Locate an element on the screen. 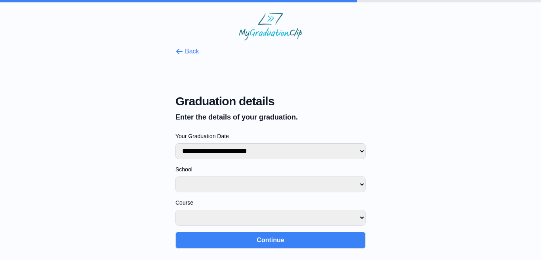  span: Graduation details is located at coordinates (270, 101).